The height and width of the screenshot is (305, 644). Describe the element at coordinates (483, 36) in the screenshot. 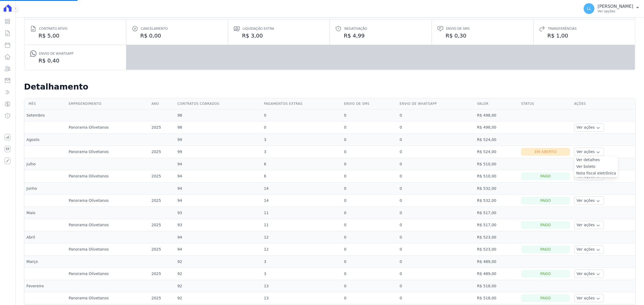

I see `dd: R$ 0,30` at that location.